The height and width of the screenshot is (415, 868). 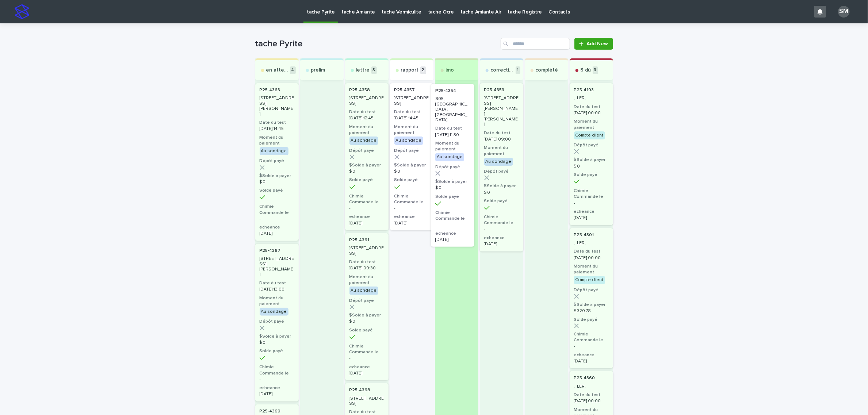 I want to click on h1: tache Pyrite, so click(x=377, y=44).